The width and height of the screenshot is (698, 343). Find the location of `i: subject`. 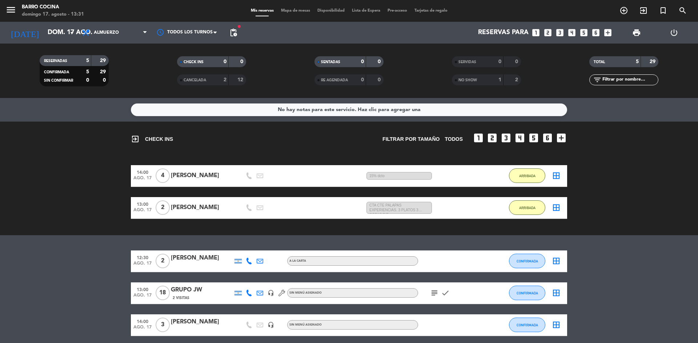

i: subject is located at coordinates (434, 293).